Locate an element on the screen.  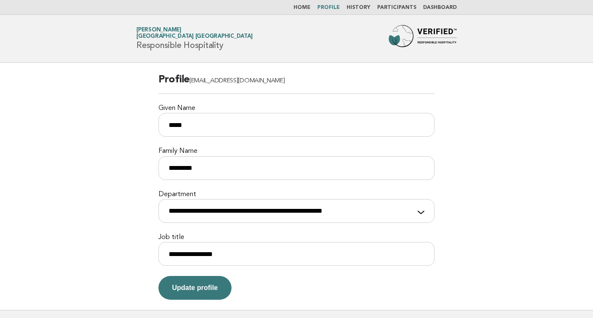
label: Department is located at coordinates (296, 195).